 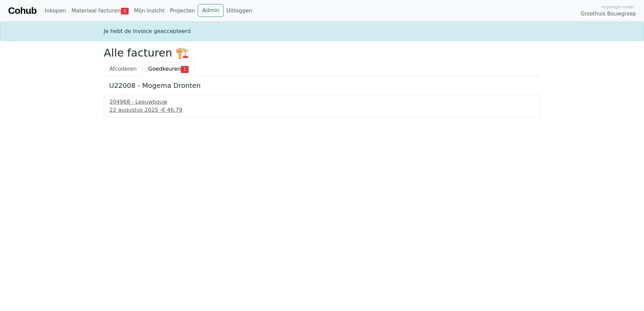 I want to click on a: Uitloggen, so click(x=239, y=11).